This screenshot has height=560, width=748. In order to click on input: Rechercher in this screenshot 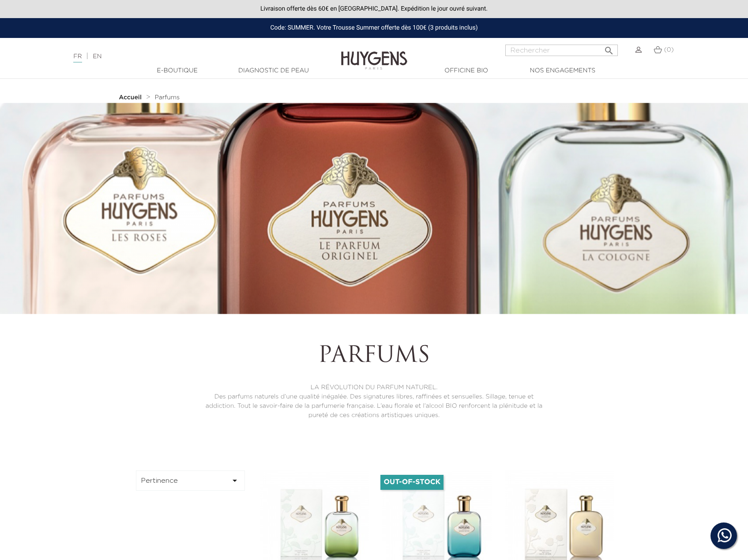, I will do `click(561, 50)`.